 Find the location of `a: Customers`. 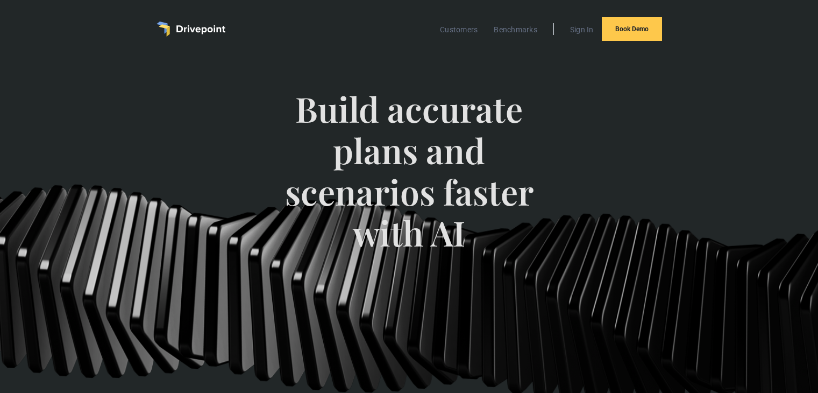

a: Customers is located at coordinates (459, 30).